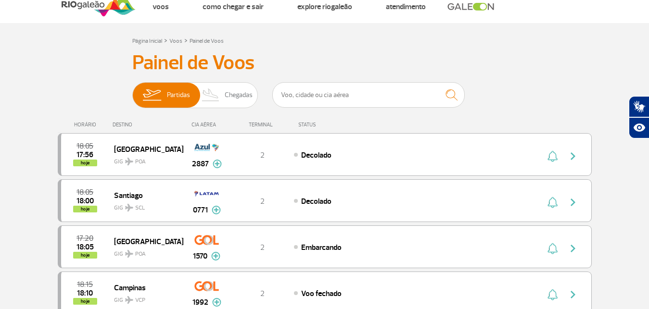  What do you see at coordinates (140, 301) in the screenshot?
I see `span: VCP` at bounding box center [140, 301].